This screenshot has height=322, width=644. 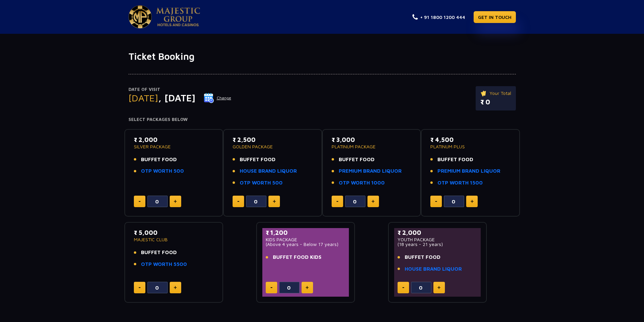 What do you see at coordinates (438, 244) in the screenshot?
I see `p: (18 years - 21 years)` at bounding box center [438, 244].